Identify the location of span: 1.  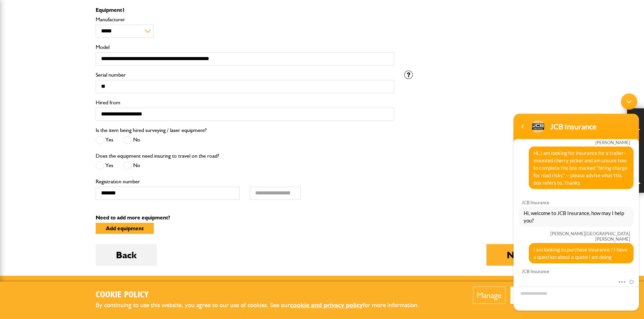
(123, 10).